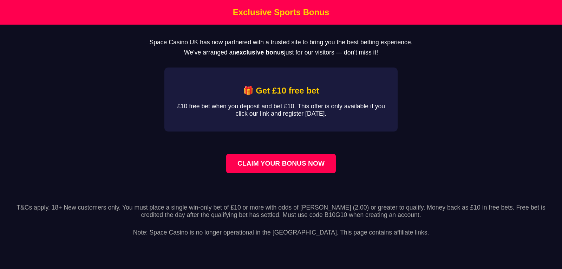 The image size is (562, 269). Describe the element at coordinates (281, 110) in the screenshot. I see `p: £10 free bet when you deposit and bet £10. This offer is only available if you click our link and...` at that location.